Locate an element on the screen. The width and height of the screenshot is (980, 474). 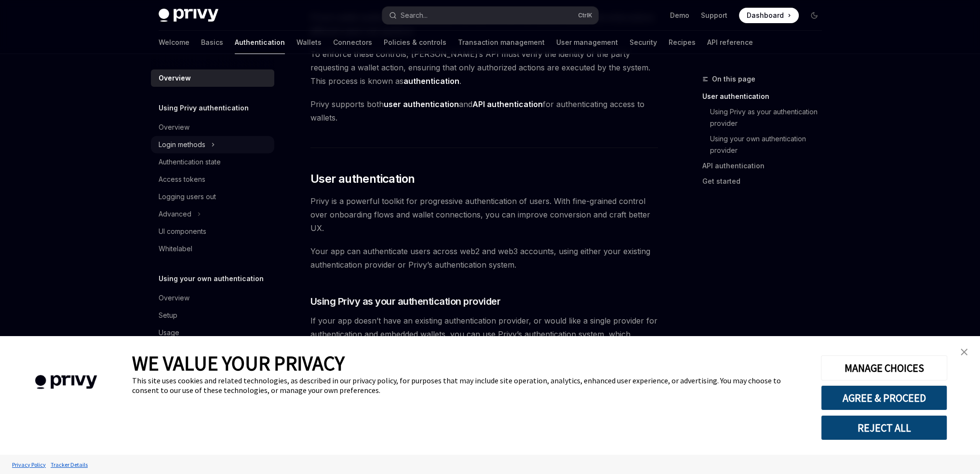
a: Whitelabel is located at coordinates (212, 249).